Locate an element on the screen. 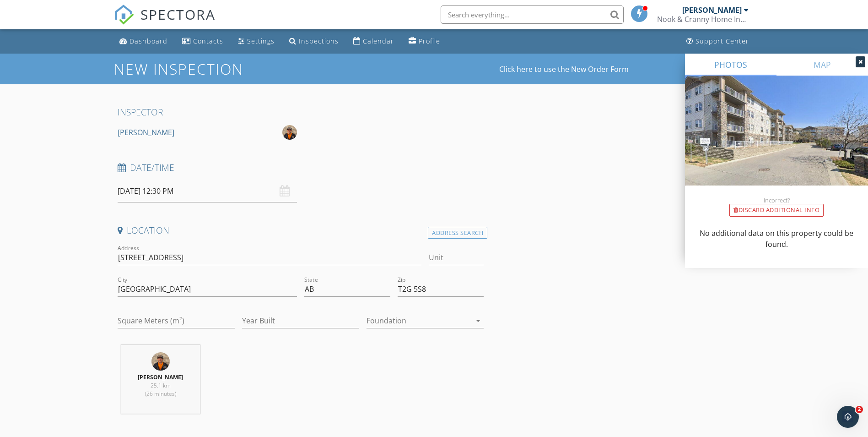 This screenshot has width=868, height=437. a: Contacts is located at coordinates (203, 41).